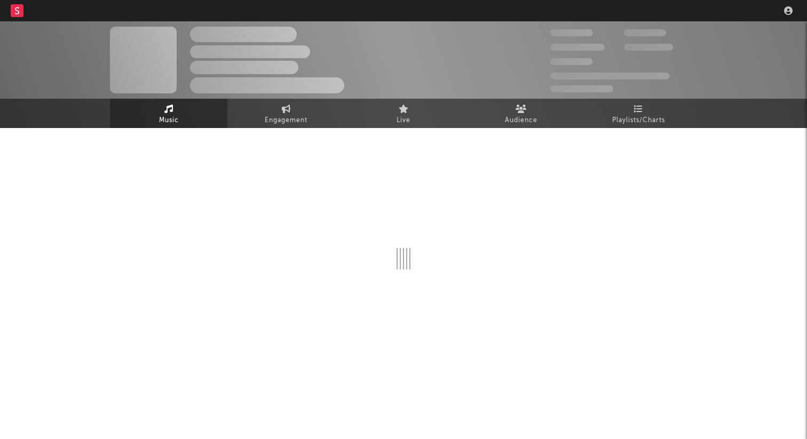 Image resolution: width=807 pixels, height=439 pixels. What do you see at coordinates (610, 76) in the screenshot?
I see `span: 50,000,000 Monthly Listeners` at bounding box center [610, 76].